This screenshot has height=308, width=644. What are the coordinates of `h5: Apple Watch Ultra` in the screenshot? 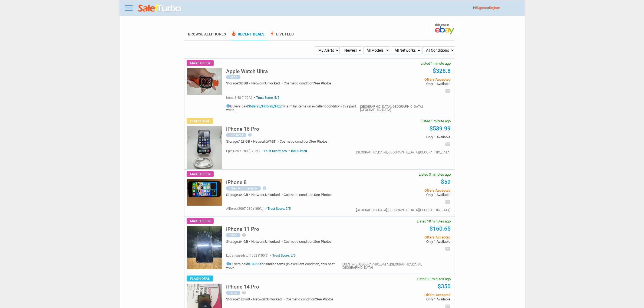 It's located at (247, 71).